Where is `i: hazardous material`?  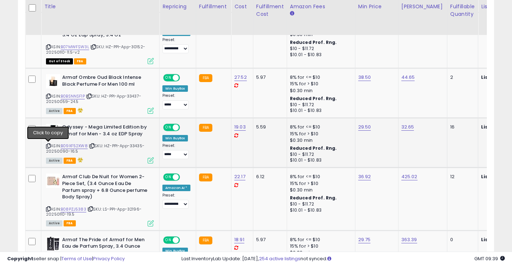
i: hazardous material is located at coordinates (79, 160).